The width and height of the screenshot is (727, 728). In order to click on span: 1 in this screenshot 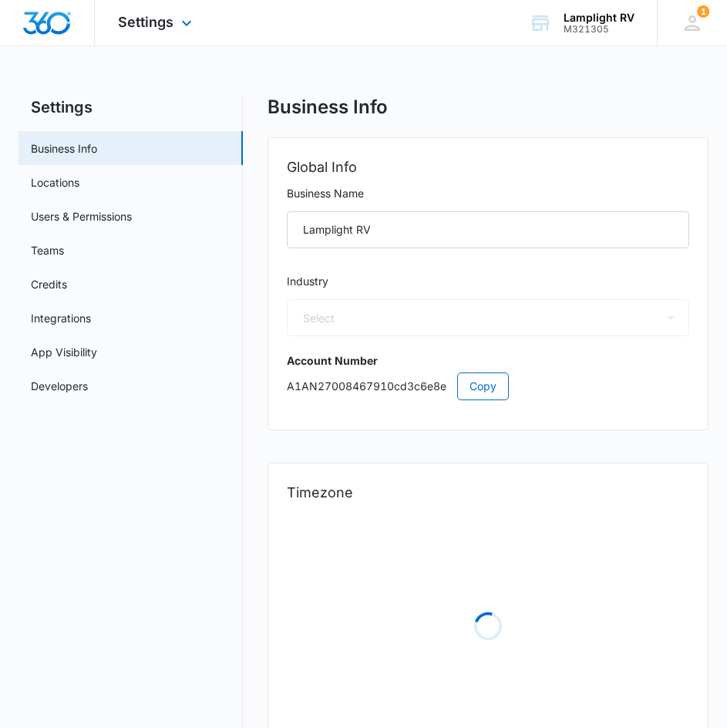, I will do `click(703, 11)`.